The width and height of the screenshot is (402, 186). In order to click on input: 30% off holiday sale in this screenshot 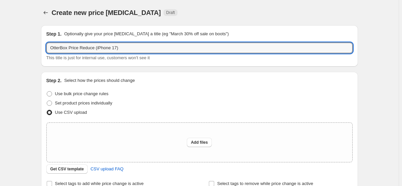, I will do `click(199, 48)`.